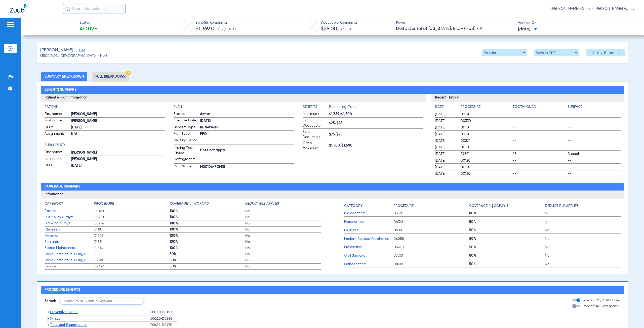 The width and height of the screenshot is (644, 328). I want to click on span: $1,500/$1,500, so click(376, 145).